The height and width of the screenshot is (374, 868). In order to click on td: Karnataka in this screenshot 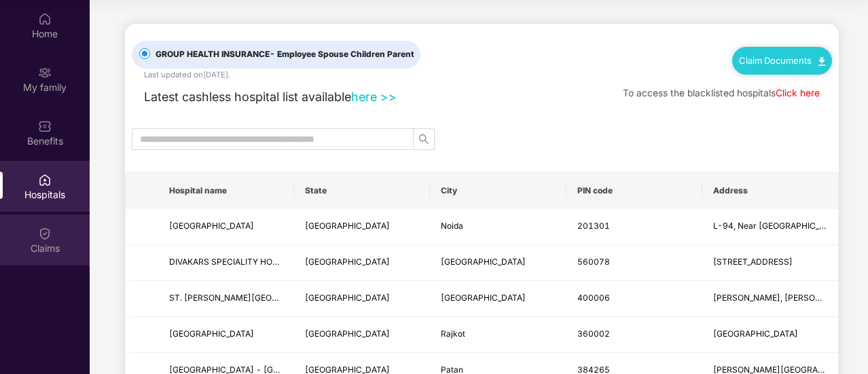, I will do `click(362, 263)`.